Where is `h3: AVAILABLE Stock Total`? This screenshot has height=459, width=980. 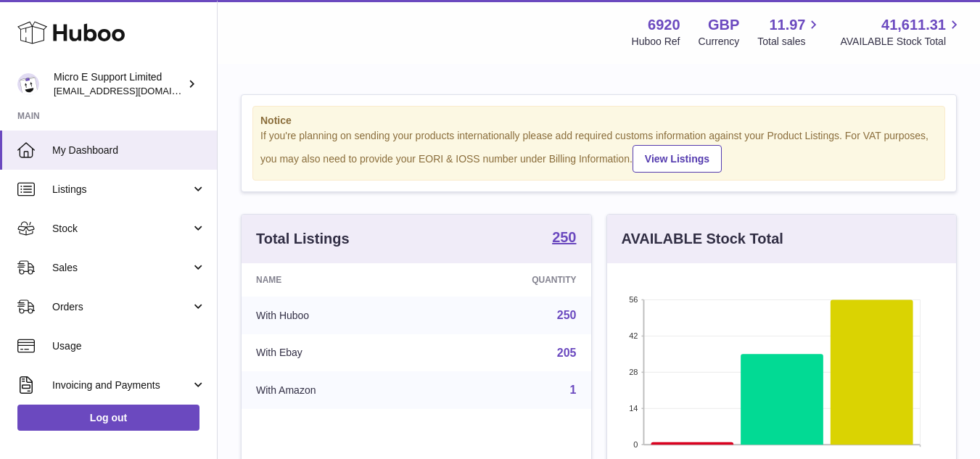 h3: AVAILABLE Stock Total is located at coordinates (702, 239).